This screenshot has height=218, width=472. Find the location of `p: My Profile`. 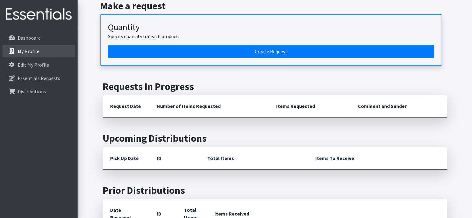

p: My Profile is located at coordinates (29, 51).